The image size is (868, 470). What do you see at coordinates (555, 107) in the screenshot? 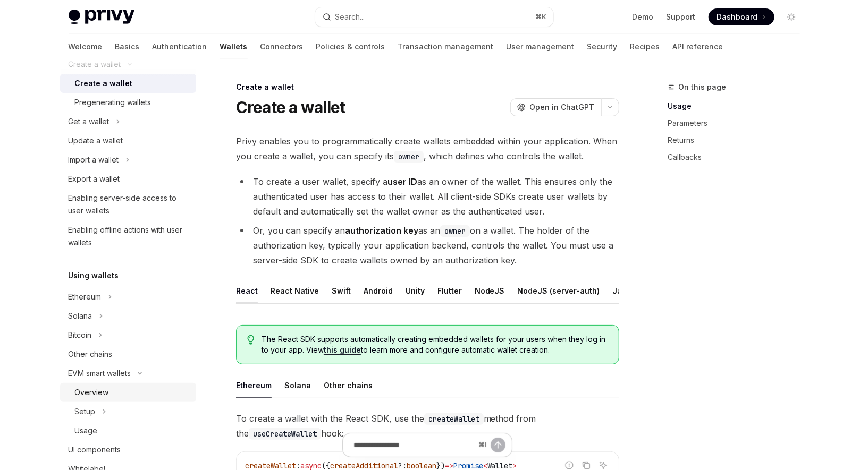
I see `button: Open in ChatGPT` at bounding box center [555, 107].